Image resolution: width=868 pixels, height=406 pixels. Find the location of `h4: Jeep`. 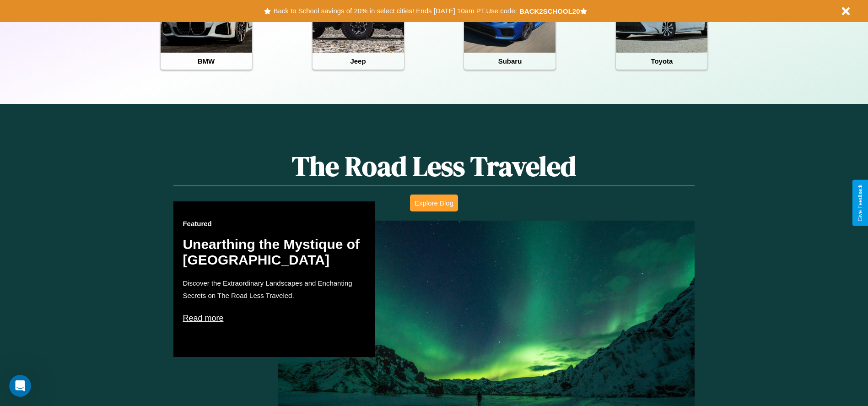

h4: Jeep is located at coordinates (358, 61).